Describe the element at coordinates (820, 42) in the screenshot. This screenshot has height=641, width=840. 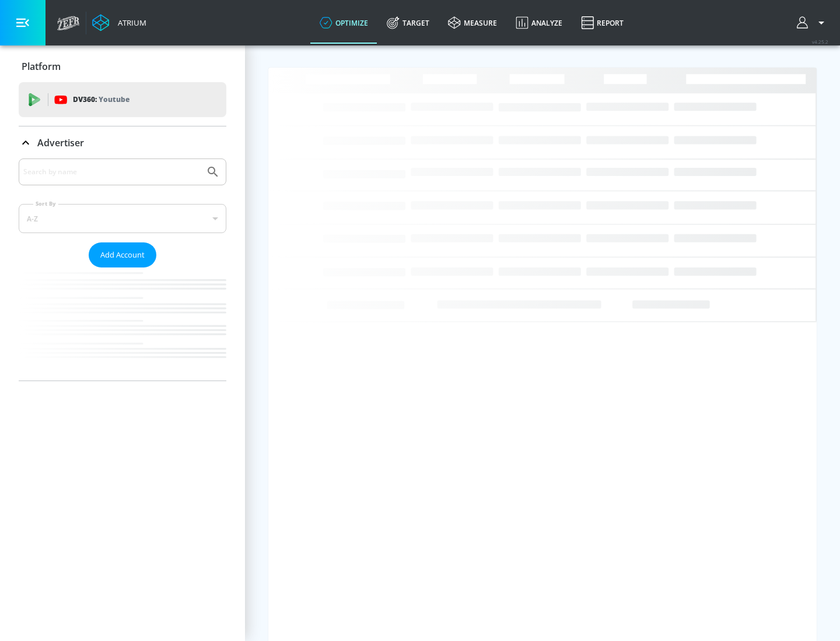
I see `span: v 4.25.2` at that location.